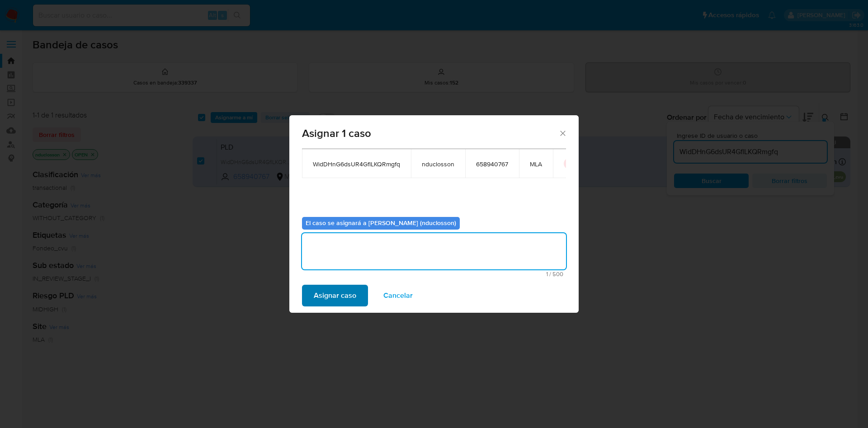  Describe the element at coordinates (335, 295) in the screenshot. I see `span: Asignar caso` at that location.